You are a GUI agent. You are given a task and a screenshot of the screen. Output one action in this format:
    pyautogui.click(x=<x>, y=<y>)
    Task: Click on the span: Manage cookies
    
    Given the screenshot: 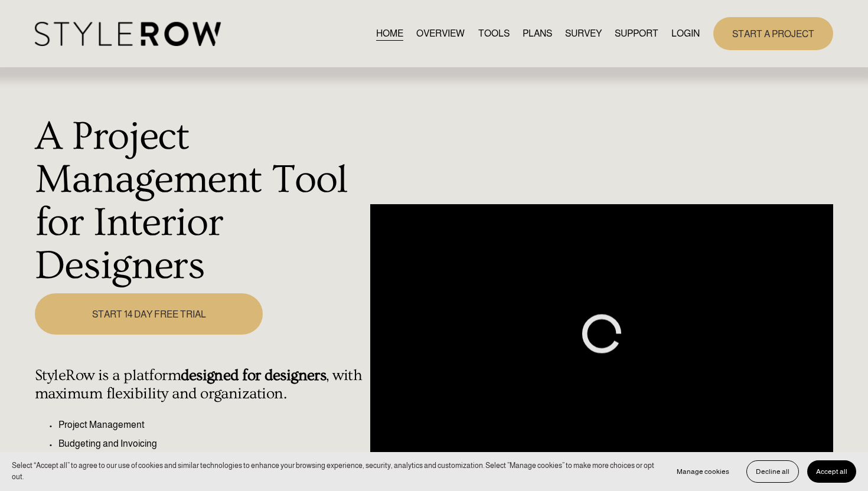 What is the action you would take?
    pyautogui.click(x=702, y=471)
    